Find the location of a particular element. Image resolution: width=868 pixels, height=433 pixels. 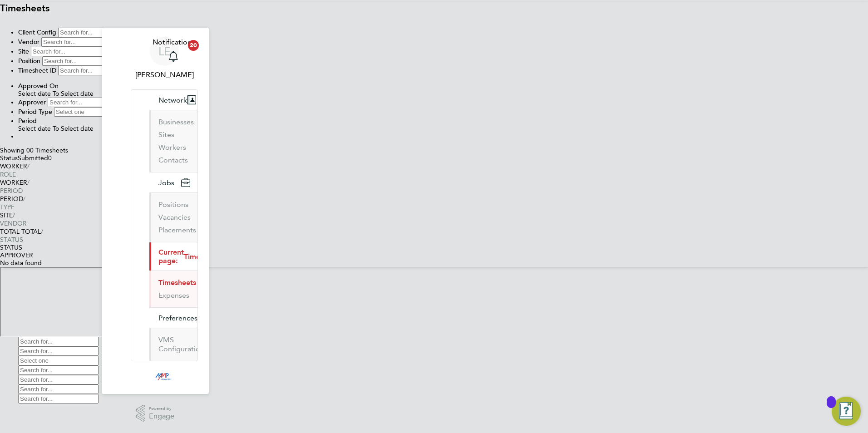

a: Vacancies is located at coordinates (174, 217).